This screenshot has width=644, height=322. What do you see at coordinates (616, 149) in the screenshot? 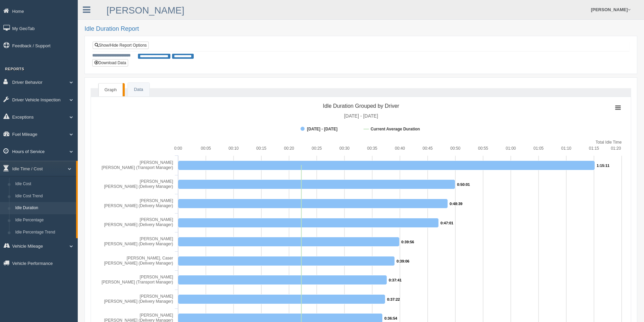
I see `text: 01:20` at bounding box center [616, 149].